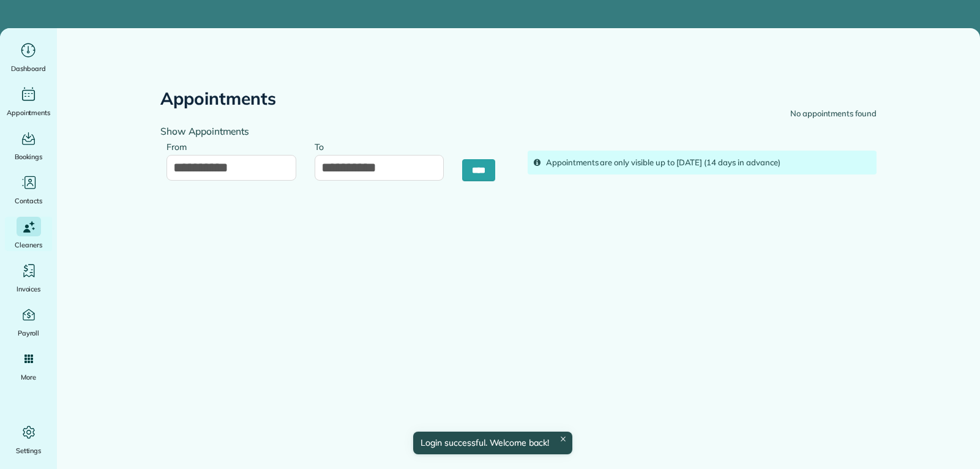  Describe the element at coordinates (28, 440) in the screenshot. I see `a: Settings` at that location.